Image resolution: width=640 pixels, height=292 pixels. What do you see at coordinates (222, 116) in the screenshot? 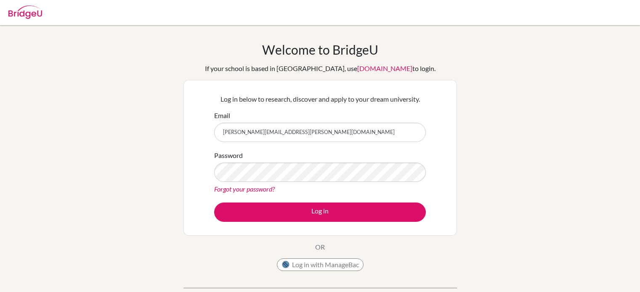
I see `label: Email` at bounding box center [222, 116].